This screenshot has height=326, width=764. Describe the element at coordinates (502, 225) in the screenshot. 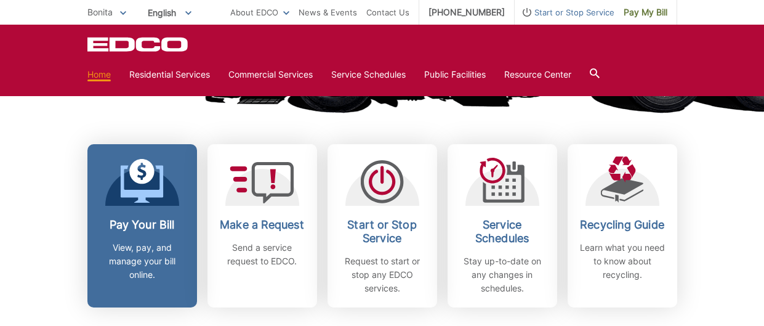

I see `a: Service Schedules Stay up-to-date on any changes in schedules.` at that location.